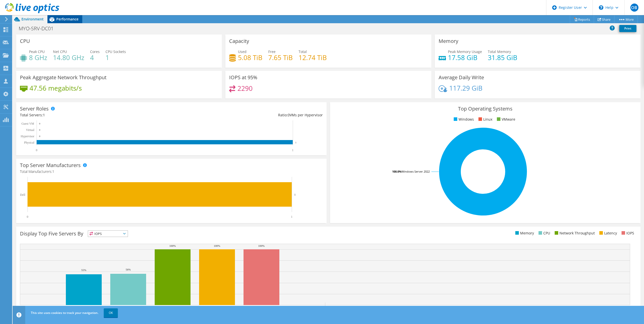 Image resolution: width=644 pixels, height=324 pixels. I want to click on li: Memory, so click(524, 233).